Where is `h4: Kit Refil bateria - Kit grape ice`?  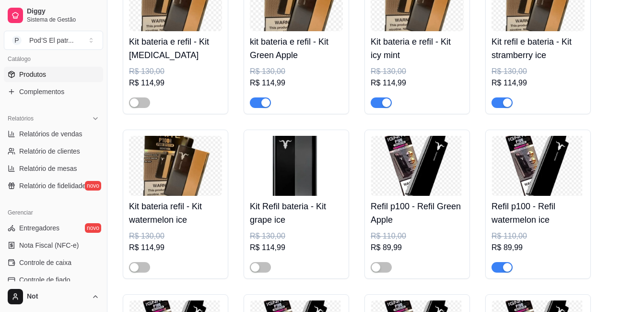
h4: Kit Refil bateria - Kit grape ice is located at coordinates (296, 213).